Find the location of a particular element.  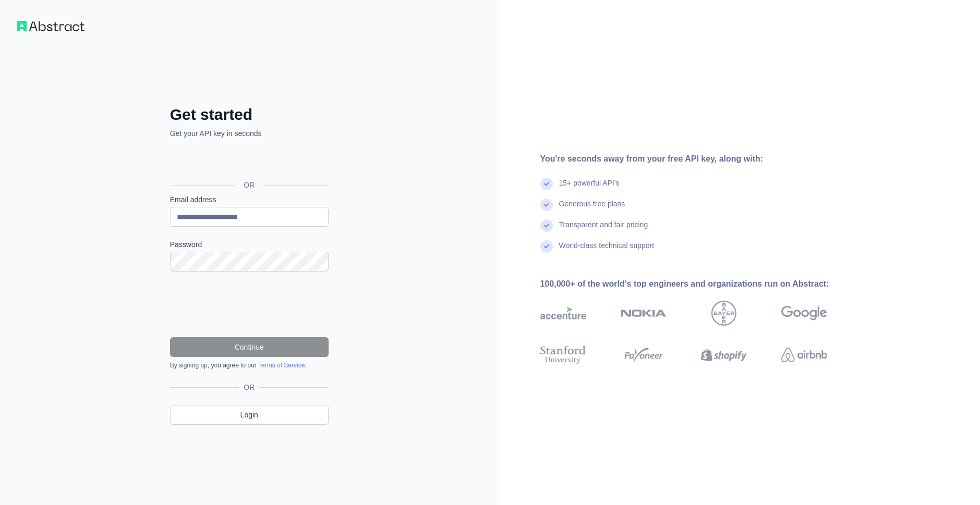

a: Login is located at coordinates (249, 415).